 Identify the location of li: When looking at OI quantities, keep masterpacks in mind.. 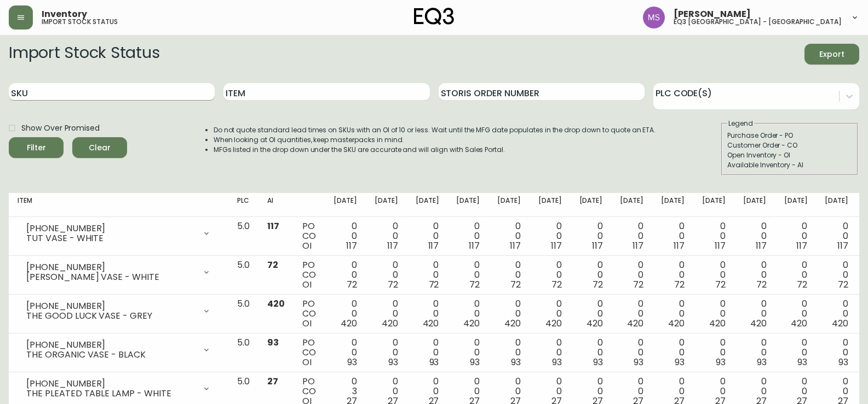
(435, 140).